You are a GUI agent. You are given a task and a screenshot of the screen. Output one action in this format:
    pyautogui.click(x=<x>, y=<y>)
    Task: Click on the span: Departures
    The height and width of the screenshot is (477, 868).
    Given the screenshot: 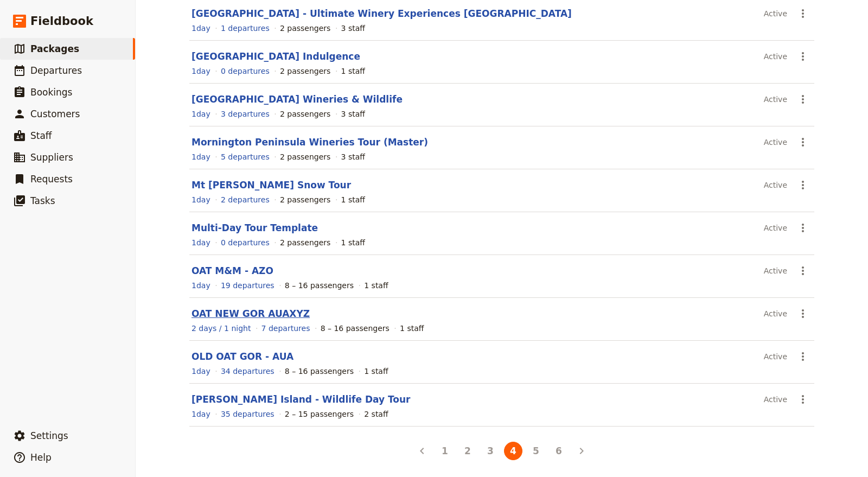 What is the action you would take?
    pyautogui.click(x=56, y=70)
    